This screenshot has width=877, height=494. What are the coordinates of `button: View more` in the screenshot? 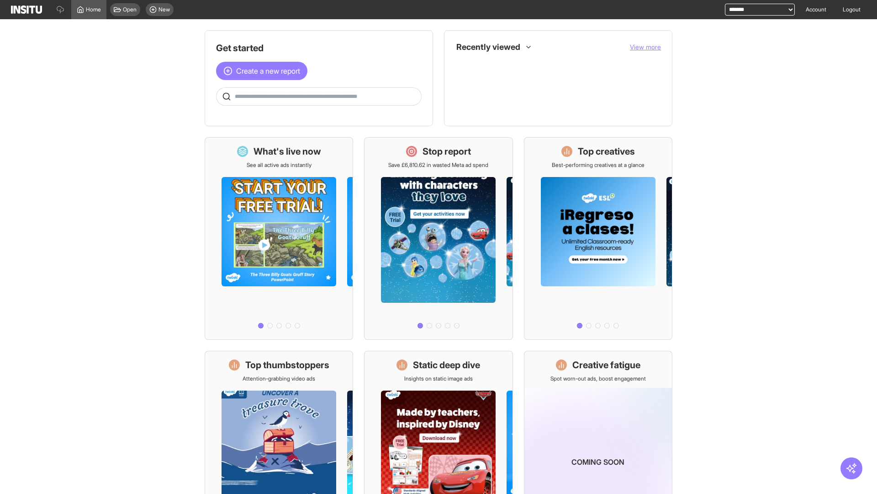 It's located at (646, 47).